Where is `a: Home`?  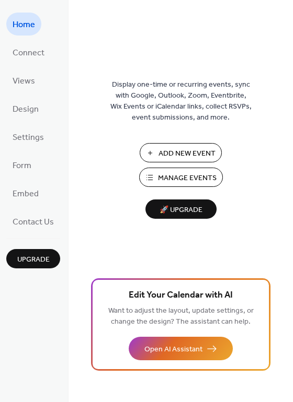 a: Home is located at coordinates (24, 24).